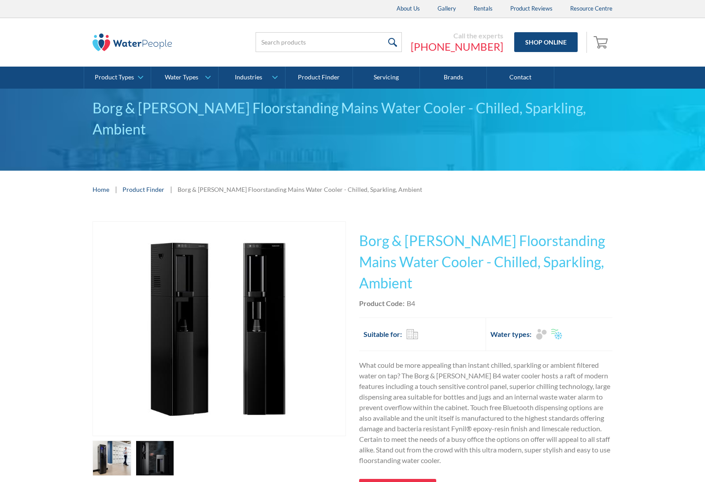  I want to click on img: shopping cart, so click(602, 42).